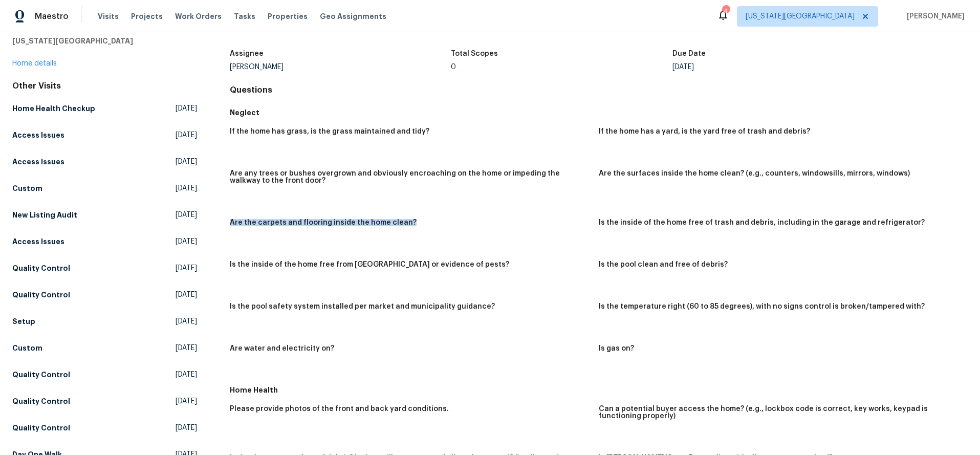 The width and height of the screenshot is (980, 455). I want to click on h5: Total Scopes, so click(474, 54).